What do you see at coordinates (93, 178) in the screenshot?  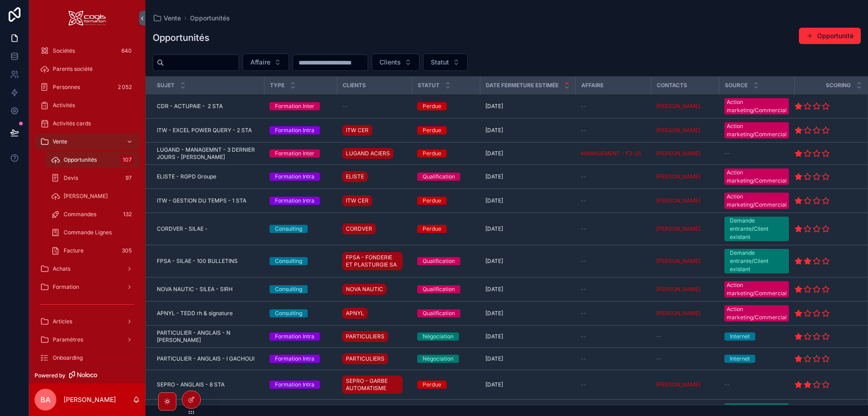 I see `a: Devis97` at bounding box center [93, 178].